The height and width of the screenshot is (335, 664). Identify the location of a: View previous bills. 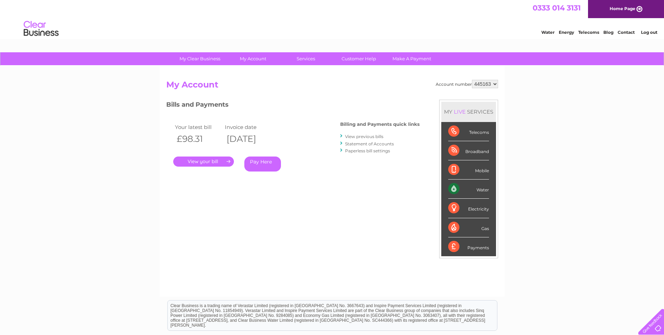
(364, 136).